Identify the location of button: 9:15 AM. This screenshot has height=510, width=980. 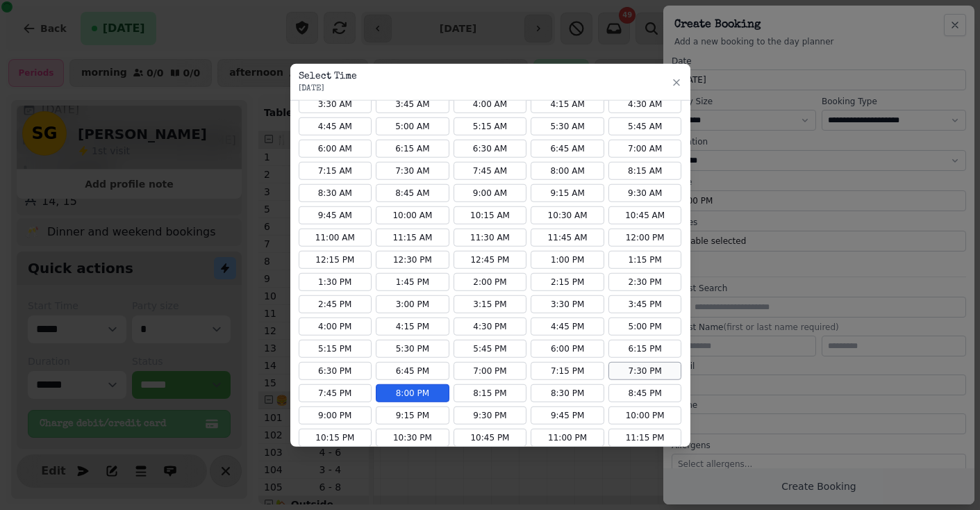
(568, 193).